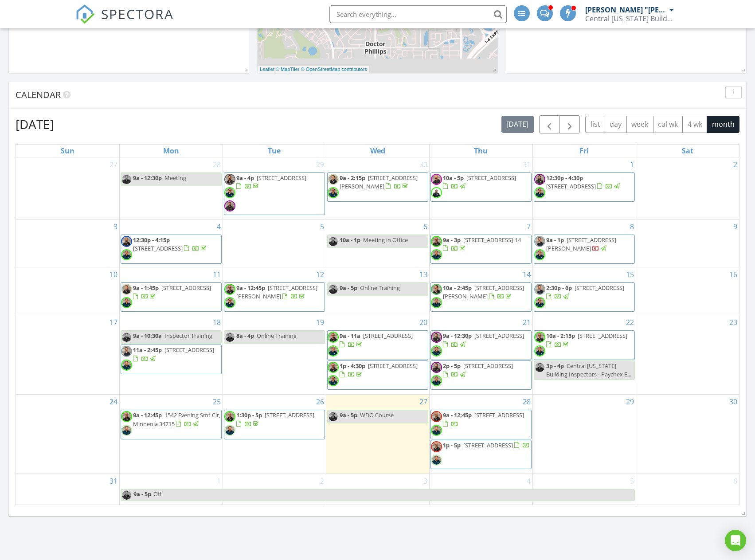  I want to click on a: Go to September 1, 2025, so click(218, 481).